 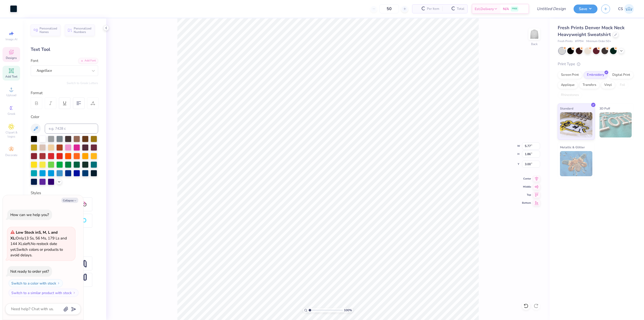 What do you see at coordinates (64, 49) in the screenshot?
I see `div: Text Tool` at bounding box center [64, 49].